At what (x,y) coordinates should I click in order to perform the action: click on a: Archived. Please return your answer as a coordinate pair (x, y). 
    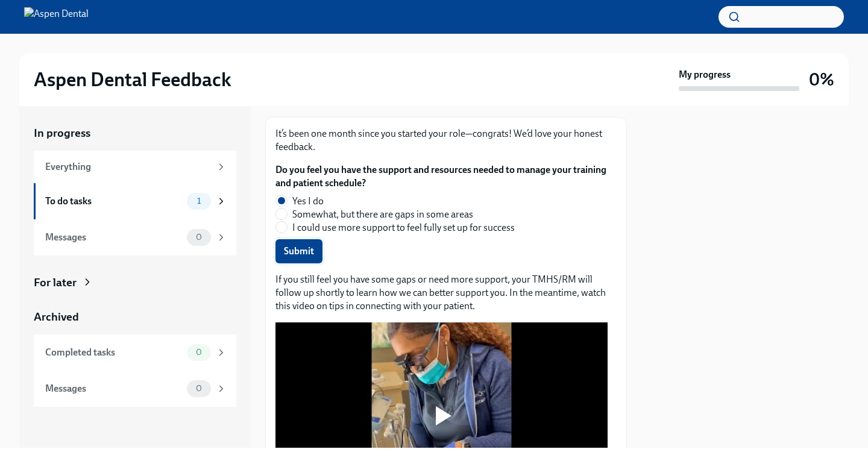
    Looking at the image, I should click on (135, 317).